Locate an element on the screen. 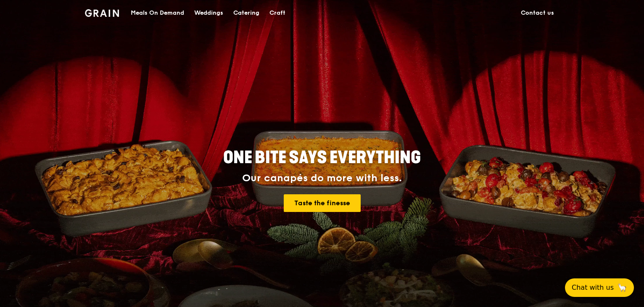 The height and width of the screenshot is (307, 644). a: Craft is located at coordinates (277, 13).